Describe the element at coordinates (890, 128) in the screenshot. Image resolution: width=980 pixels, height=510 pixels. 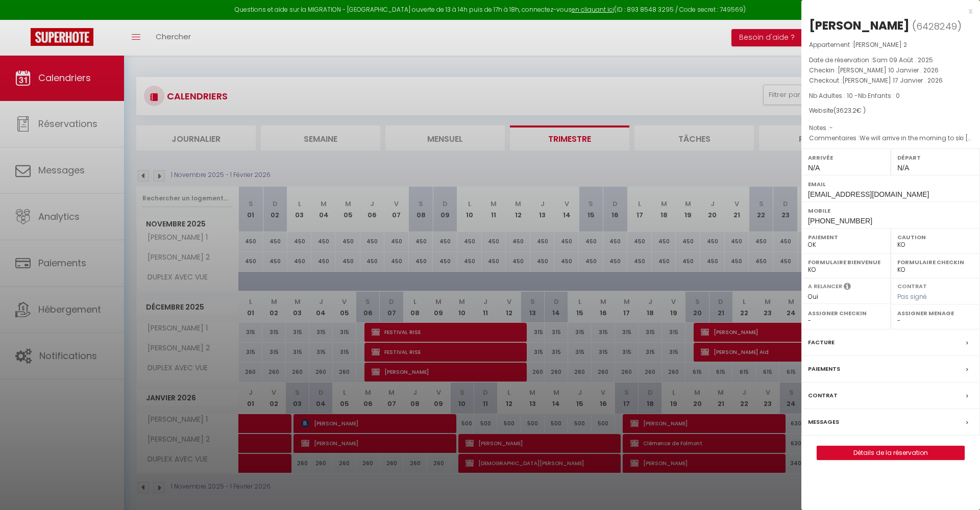
I see `p: Notes :` at that location.